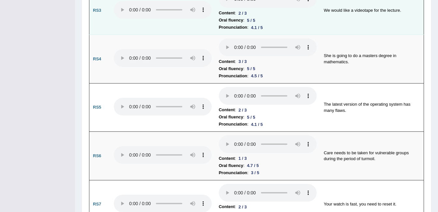 This screenshot has width=438, height=212. Describe the element at coordinates (97, 59) in the screenshot. I see `b: RS4` at that location.